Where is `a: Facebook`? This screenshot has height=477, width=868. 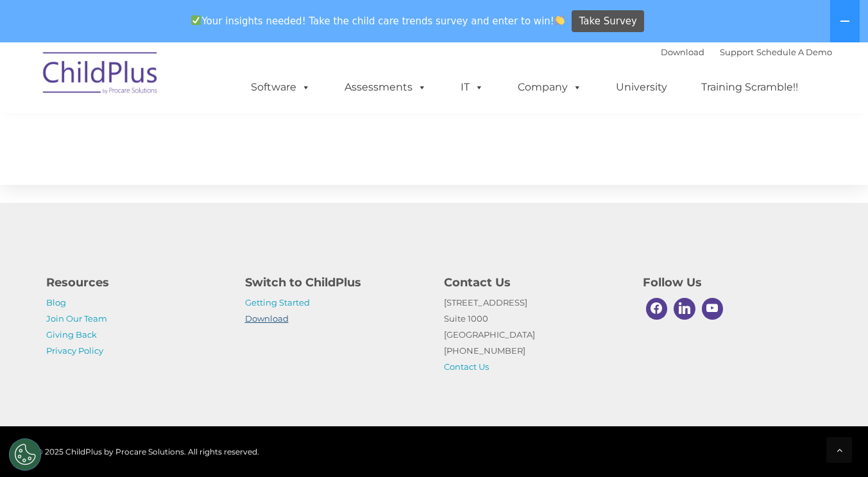 a: Facebook is located at coordinates (657, 309).